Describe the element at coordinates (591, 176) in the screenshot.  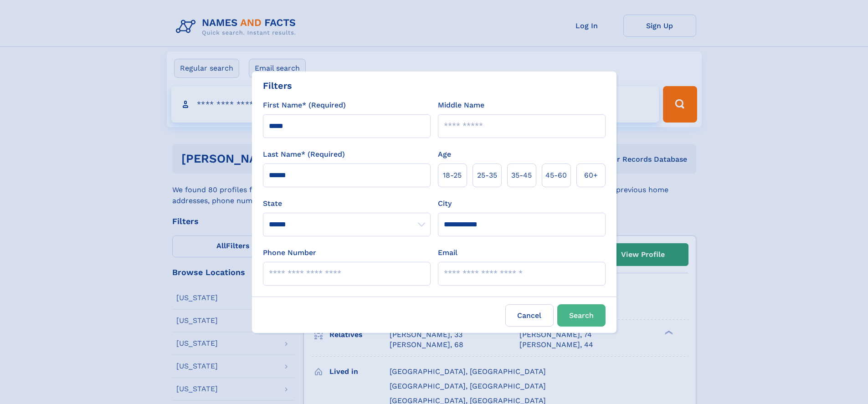
I see `span: 60+` at that location.